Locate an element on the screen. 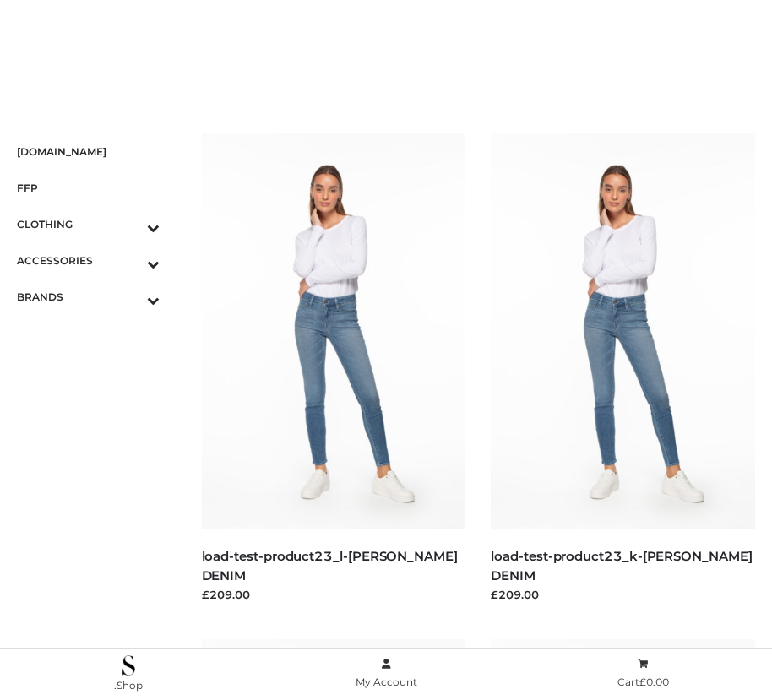  a: ACCESSORIESToggle Submenu is located at coordinates (87, 261).